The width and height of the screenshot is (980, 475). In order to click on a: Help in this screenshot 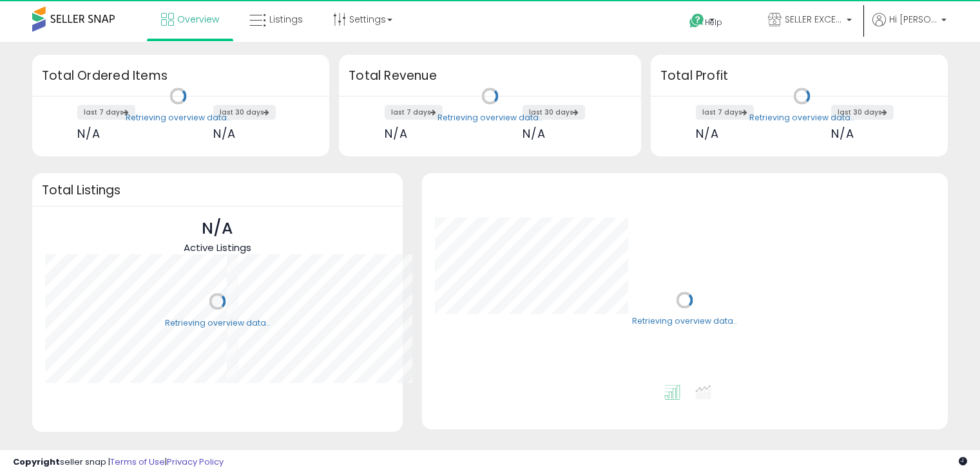, I will do `click(713, 23)`.